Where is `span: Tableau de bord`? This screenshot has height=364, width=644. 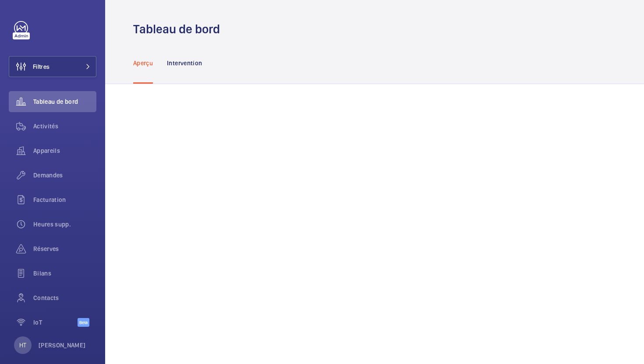
span: Tableau de bord is located at coordinates (65, 102).